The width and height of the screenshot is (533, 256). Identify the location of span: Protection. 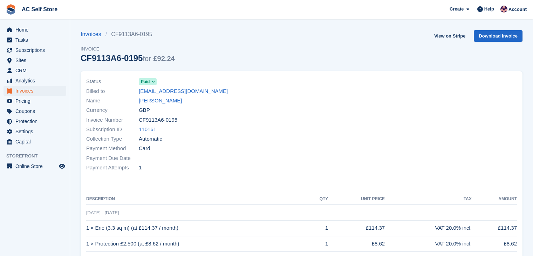
(36, 121).